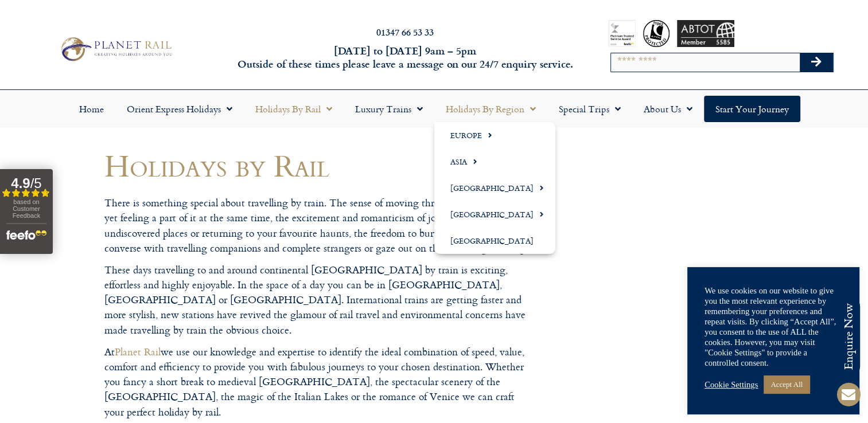  Describe the element at coordinates (731, 385) in the screenshot. I see `a: Cookie Settings` at that location.